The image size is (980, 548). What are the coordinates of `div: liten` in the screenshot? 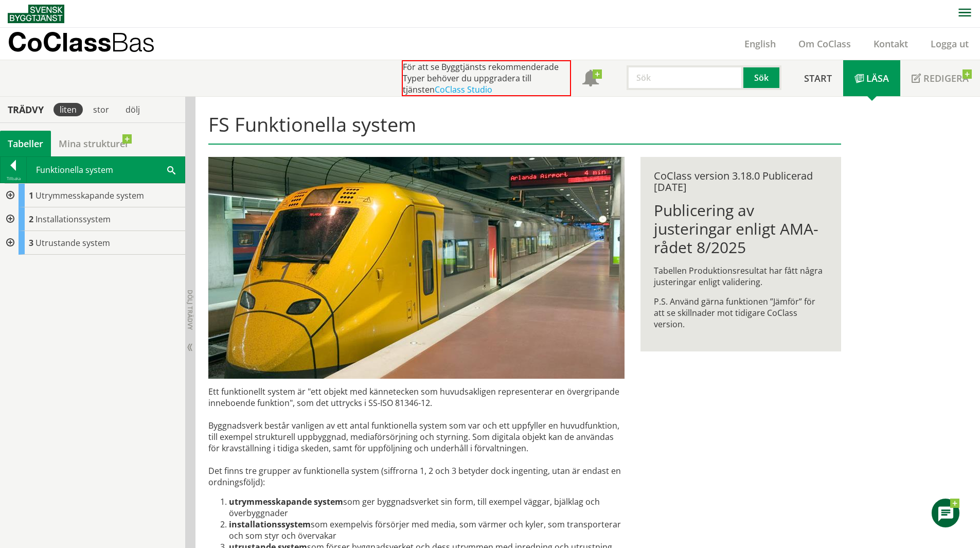 It's located at (68, 110).